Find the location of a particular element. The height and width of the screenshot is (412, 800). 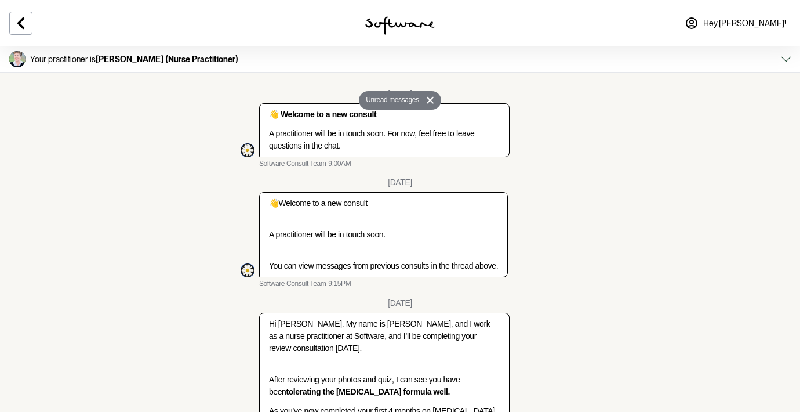

p: A practitioner will be in touch soon. For now, feel free to leave questions in the chat. is located at coordinates (384, 140).